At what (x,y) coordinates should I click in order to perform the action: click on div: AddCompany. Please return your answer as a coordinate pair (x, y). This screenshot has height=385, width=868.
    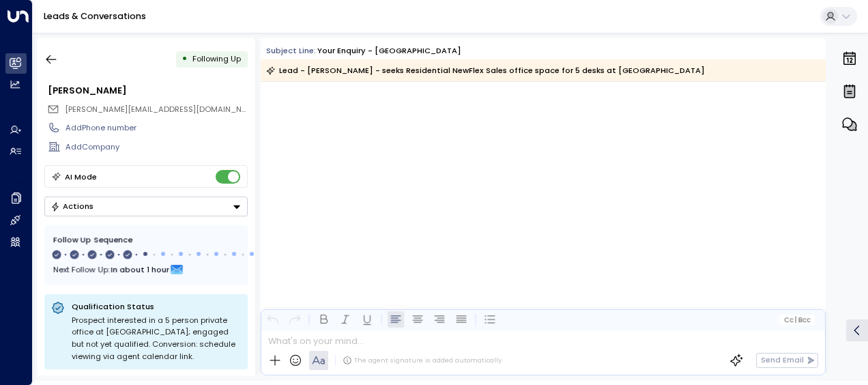
    Looking at the image, I should click on (157, 147).